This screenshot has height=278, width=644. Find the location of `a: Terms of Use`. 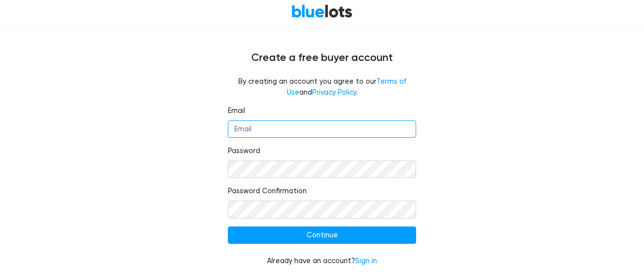

a: Terms of Use is located at coordinates (347, 87).